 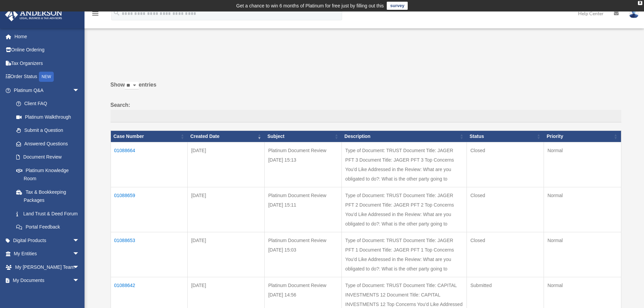 I want to click on i: search, so click(x=117, y=13).